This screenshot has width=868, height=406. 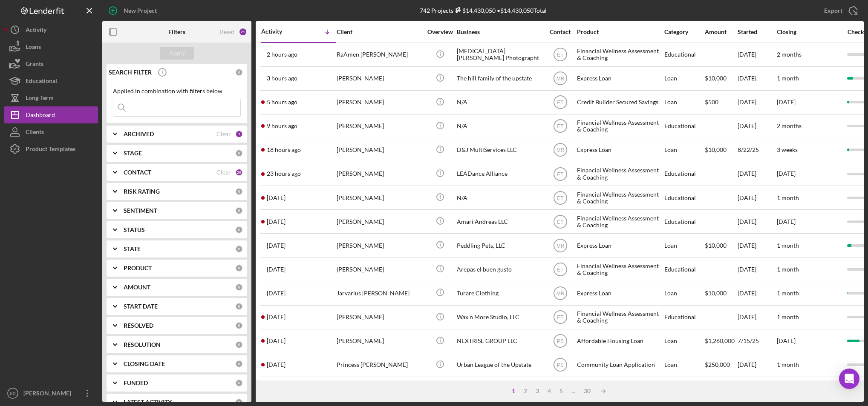 What do you see at coordinates (51, 132) in the screenshot?
I see `button: Clients` at bounding box center [51, 132].